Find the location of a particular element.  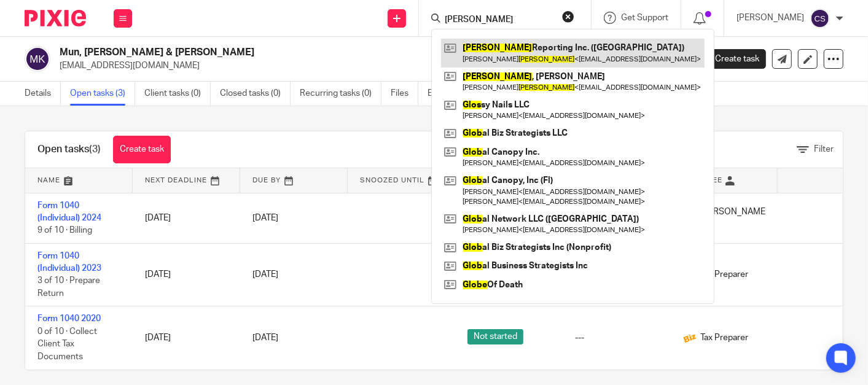

span: 0 of 10 · Collect Client Tax Documents is located at coordinates (67, 344).